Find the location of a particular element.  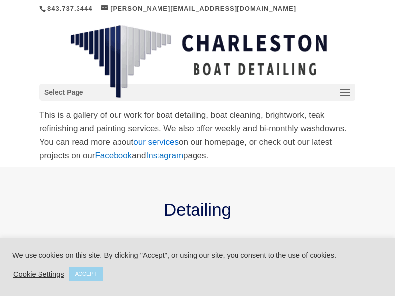

span: Detailing is located at coordinates (198, 209).